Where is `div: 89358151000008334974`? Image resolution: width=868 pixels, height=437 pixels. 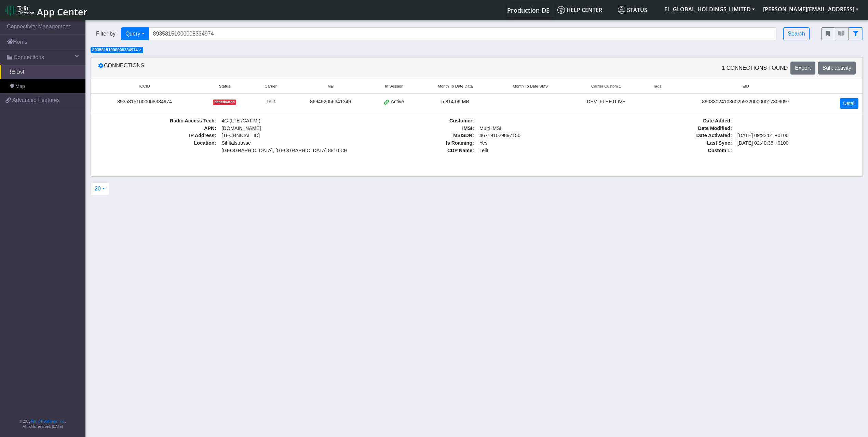 div: 89358151000008334974 is located at coordinates (144, 102).